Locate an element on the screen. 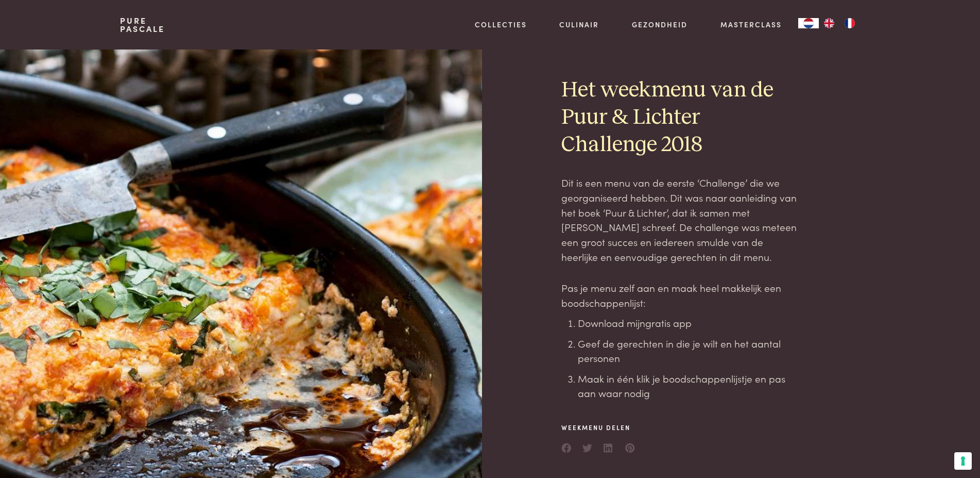 This screenshot has width=980, height=478. span: Weekmenu delen is located at coordinates (598, 428).